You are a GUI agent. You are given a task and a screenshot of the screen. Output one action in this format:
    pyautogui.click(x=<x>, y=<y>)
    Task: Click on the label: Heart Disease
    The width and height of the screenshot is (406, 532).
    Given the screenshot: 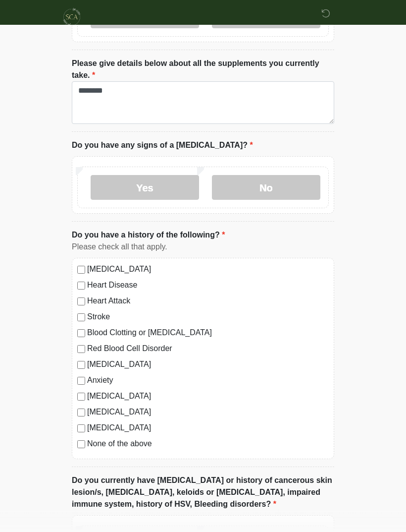 What is the action you would take?
    pyautogui.click(x=208, y=286)
    